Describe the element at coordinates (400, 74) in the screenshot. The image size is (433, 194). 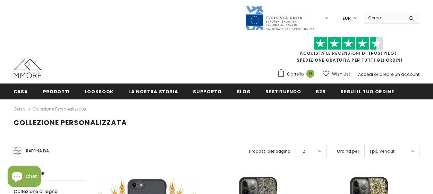
I see `a: Creare un account` at that location.